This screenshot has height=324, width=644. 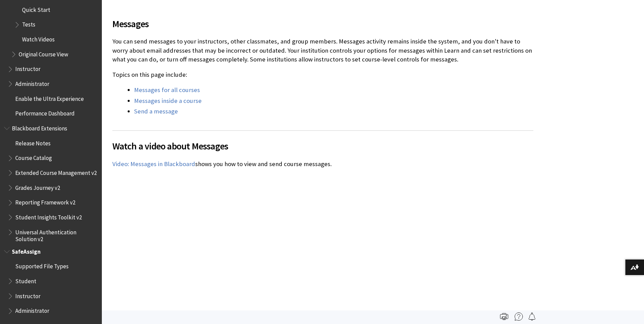 What do you see at coordinates (26, 280) in the screenshot?
I see `span: Student` at bounding box center [26, 280].